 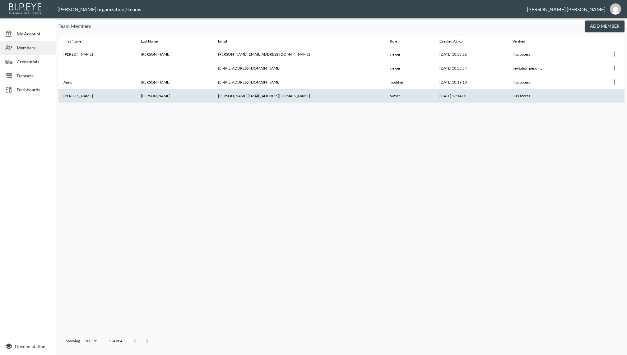 What do you see at coordinates (28, 347) in the screenshot?
I see `a: Documentation` at bounding box center [28, 347].